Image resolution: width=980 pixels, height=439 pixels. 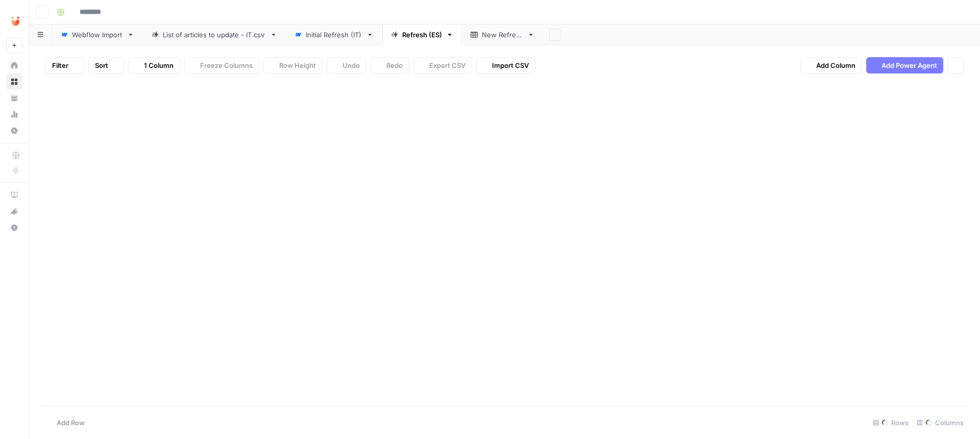 What do you see at coordinates (347, 66) in the screenshot?
I see `button: Undo` at bounding box center [347, 66].